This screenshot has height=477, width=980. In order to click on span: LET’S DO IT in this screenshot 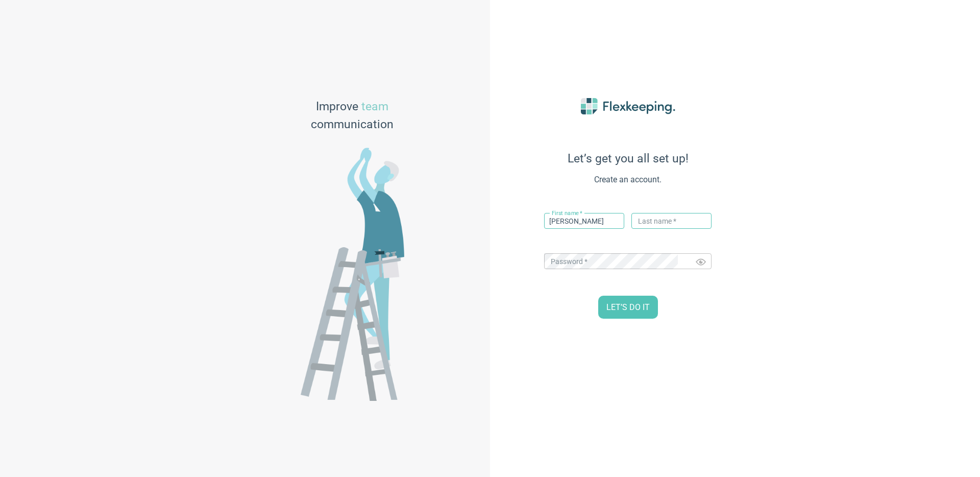, I will do `click(628, 307)`.